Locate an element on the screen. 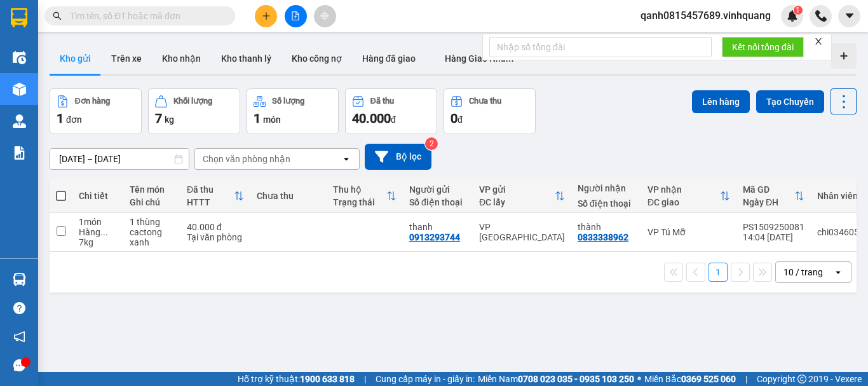  div: Người nhận is located at coordinates (606, 188).